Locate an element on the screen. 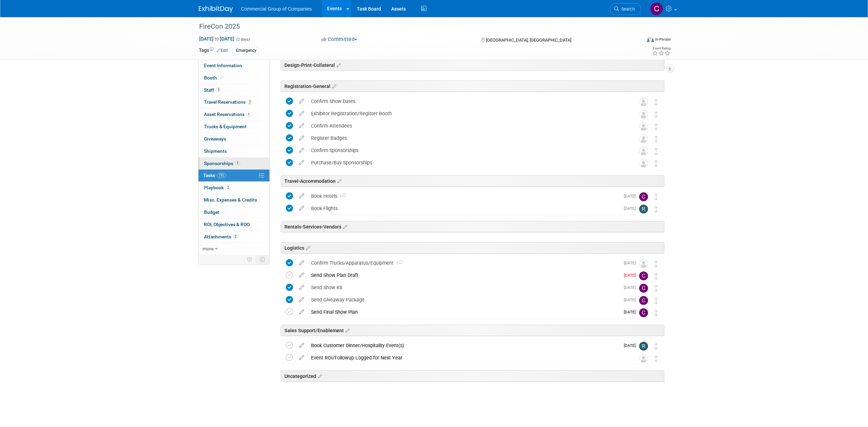  a: Shipments is located at coordinates (234, 151).